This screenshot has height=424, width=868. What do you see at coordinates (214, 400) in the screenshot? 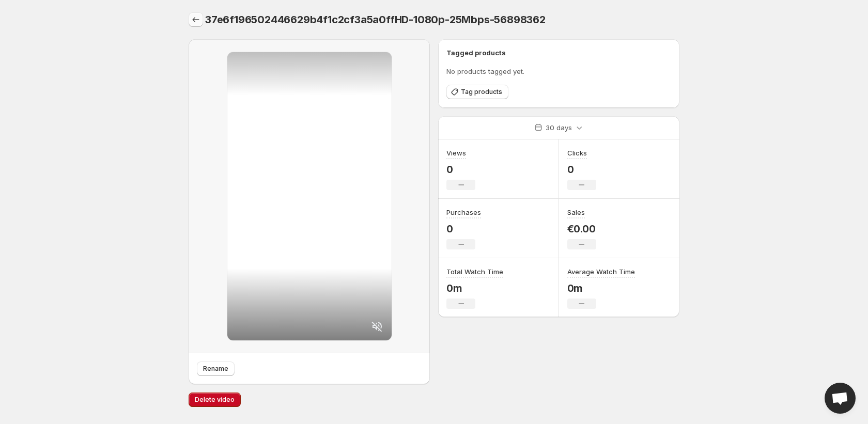
I see `button: Delete video` at bounding box center [214, 400].